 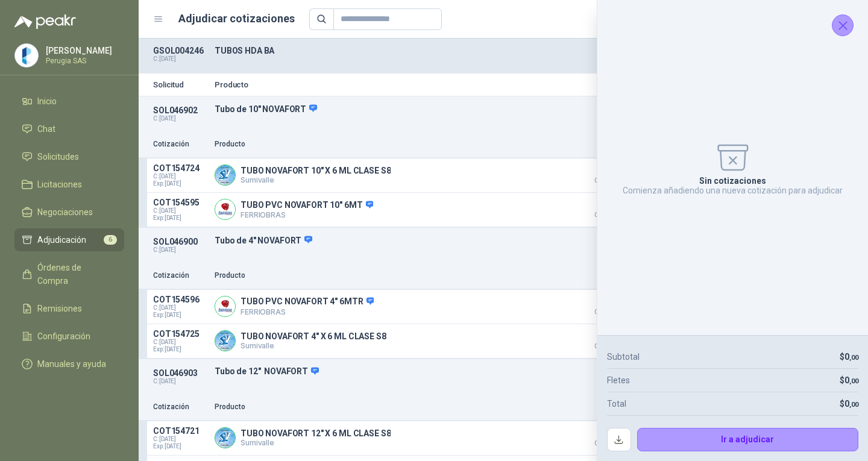 What do you see at coordinates (70, 185) in the screenshot?
I see `a: Licitaciones` at bounding box center [70, 185].